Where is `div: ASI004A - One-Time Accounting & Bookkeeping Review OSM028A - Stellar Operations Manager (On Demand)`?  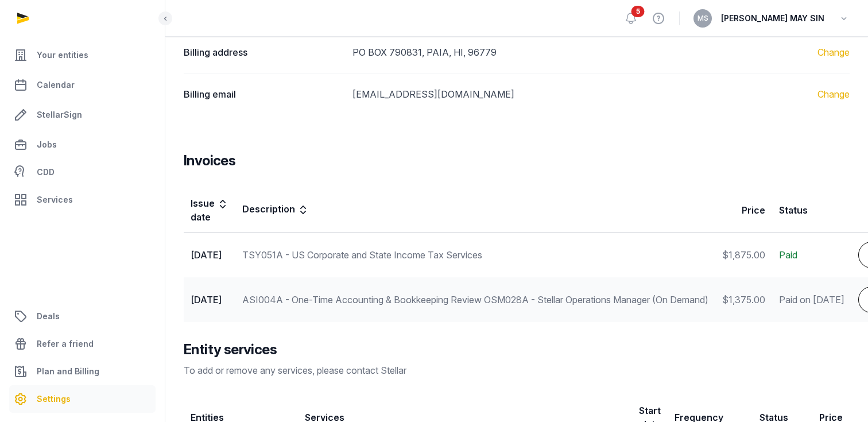
div: ASI004A - One-Time Accounting & Bookkeeping Review OSM028A - Stellar Operations Manager (On Demand) is located at coordinates (476, 299).